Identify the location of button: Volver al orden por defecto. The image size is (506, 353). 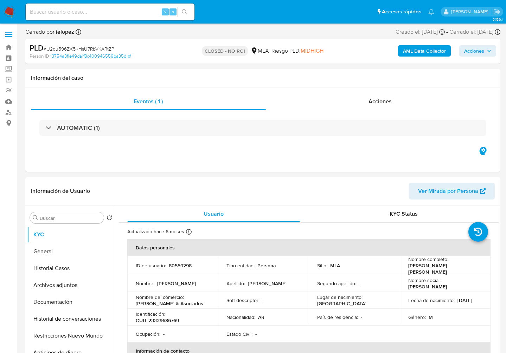
(109, 219).